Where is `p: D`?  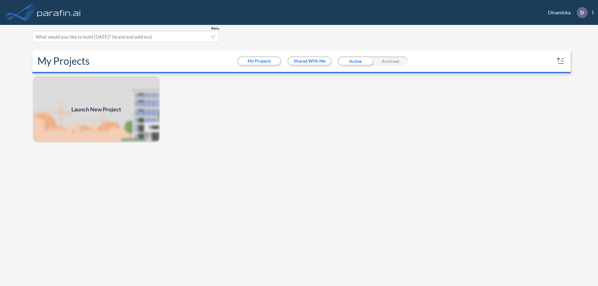
p: D is located at coordinates (582, 12).